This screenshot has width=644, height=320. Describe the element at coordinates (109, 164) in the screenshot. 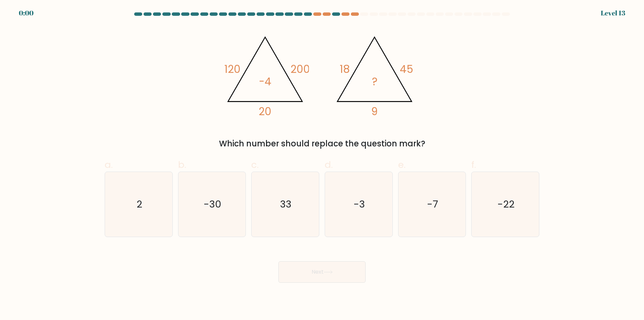

I see `span: a.` at that location.